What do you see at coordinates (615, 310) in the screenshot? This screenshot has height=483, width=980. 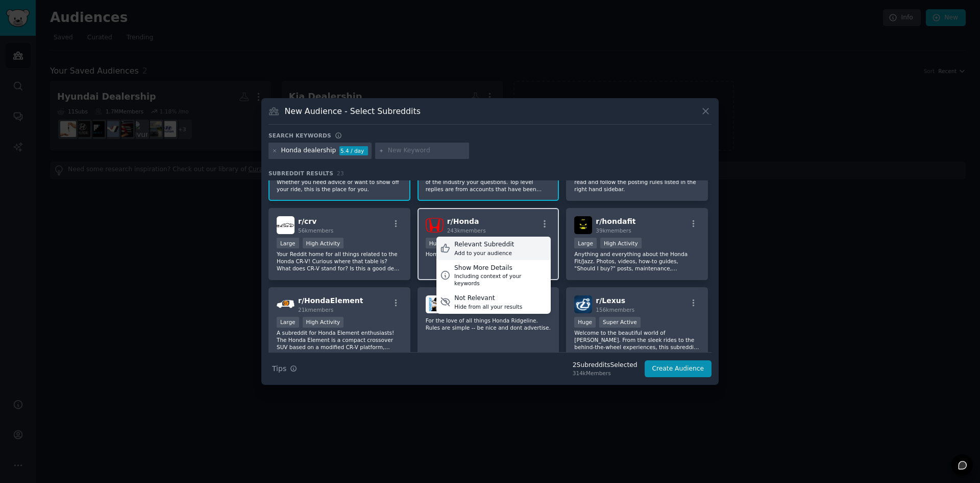 I see `span: 156k members` at bounding box center [615, 310].